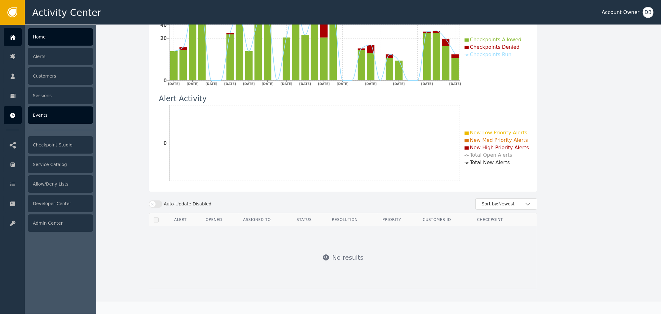  Describe the element at coordinates (48, 76) in the screenshot. I see `a: Customers` at that location.